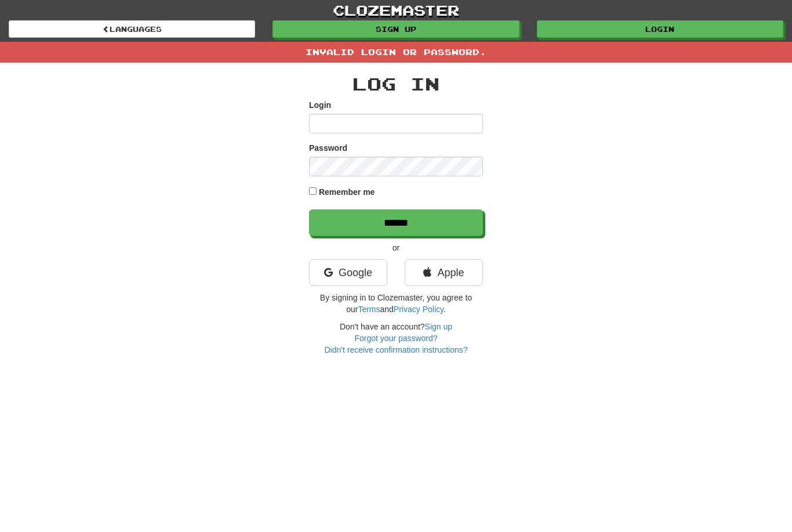 This screenshot has height=532, width=792. I want to click on label: Remember me, so click(347, 192).